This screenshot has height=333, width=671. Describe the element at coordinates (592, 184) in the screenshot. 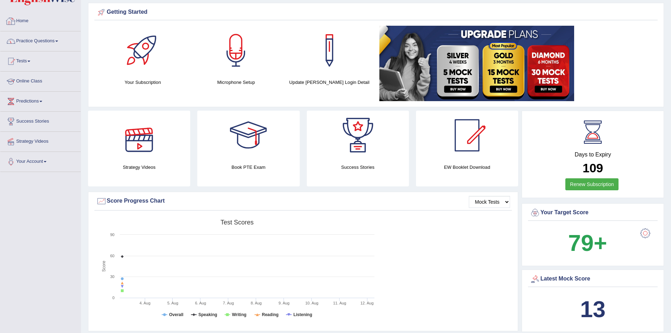

I see `a: Renew Subscription` at that location.